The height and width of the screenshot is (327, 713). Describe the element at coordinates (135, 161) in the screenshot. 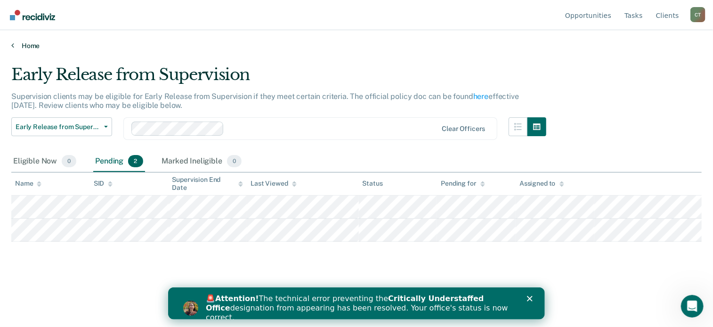

I see `span: 2` at that location.